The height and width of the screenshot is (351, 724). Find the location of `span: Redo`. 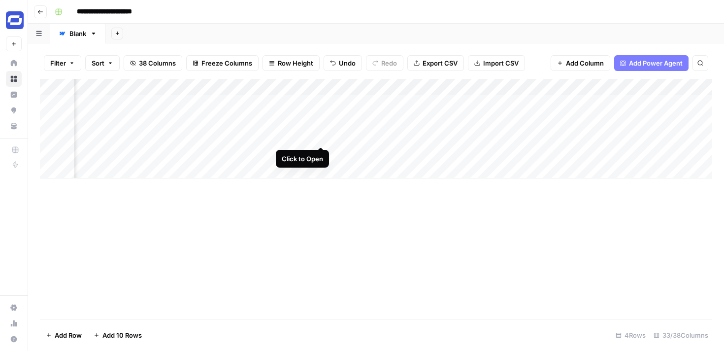

span: Redo is located at coordinates (389, 63).